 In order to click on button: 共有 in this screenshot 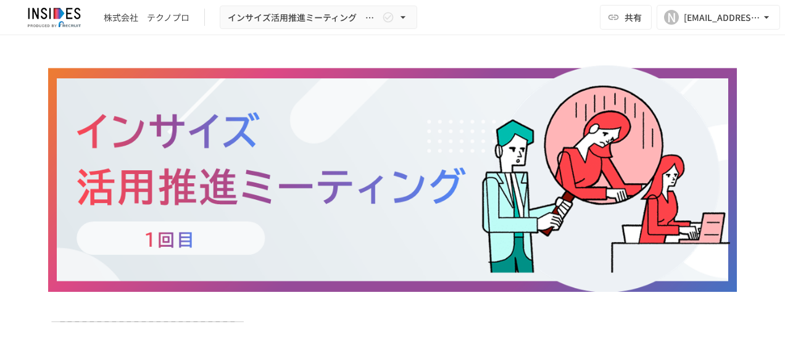, I will do `click(626, 17)`.